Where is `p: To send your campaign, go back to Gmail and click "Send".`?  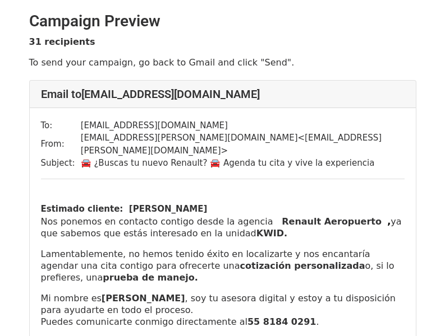 p: To send your campaign, go back to Gmail and click "Send". is located at coordinates (223, 62).